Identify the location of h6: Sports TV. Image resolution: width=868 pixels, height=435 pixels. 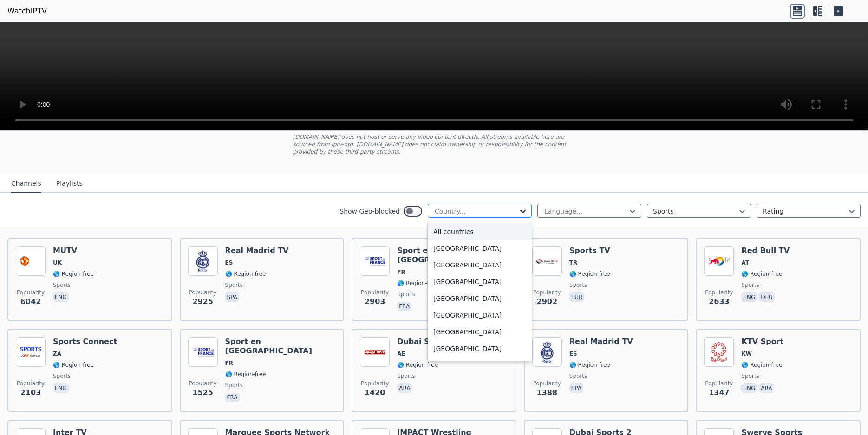
(590, 251).